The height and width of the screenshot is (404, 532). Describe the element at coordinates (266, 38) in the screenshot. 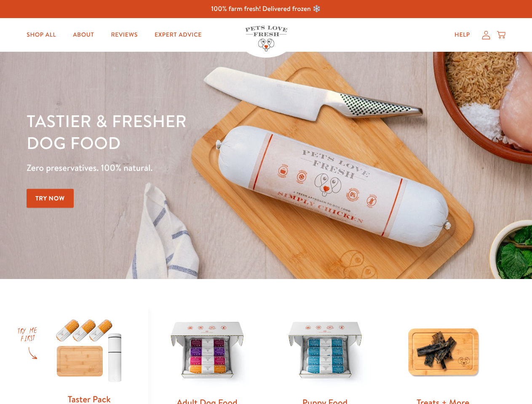

I see `img: Pets Love Fresh` at that location.